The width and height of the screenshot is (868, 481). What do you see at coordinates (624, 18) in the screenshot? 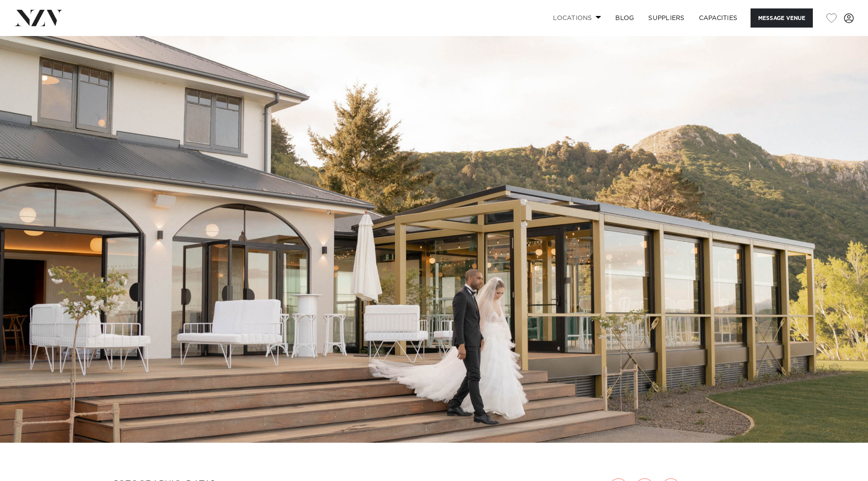
I see `a: BLOG` at bounding box center [624, 18].